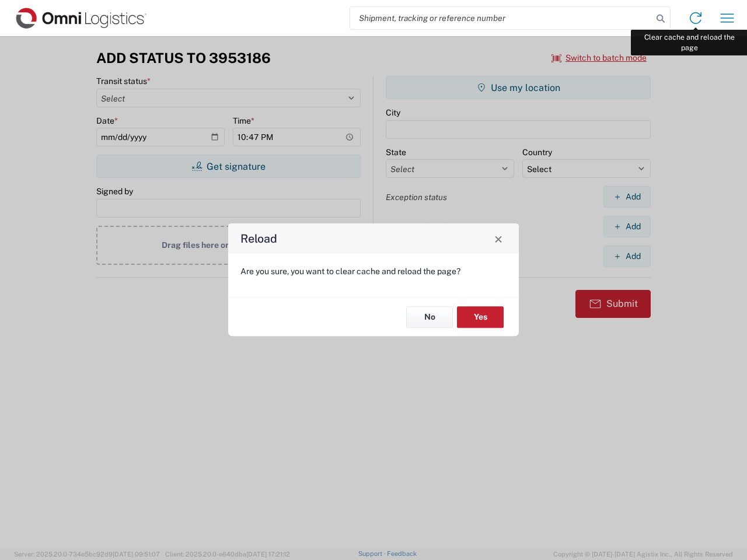  I want to click on input: Shipment, tracking or reference number, so click(501, 18).